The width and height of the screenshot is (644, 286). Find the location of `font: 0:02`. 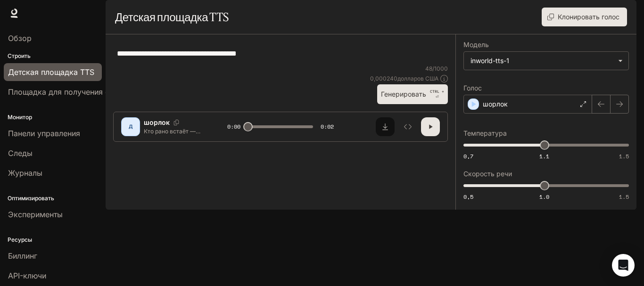

font: 0:02 is located at coordinates (327, 126).